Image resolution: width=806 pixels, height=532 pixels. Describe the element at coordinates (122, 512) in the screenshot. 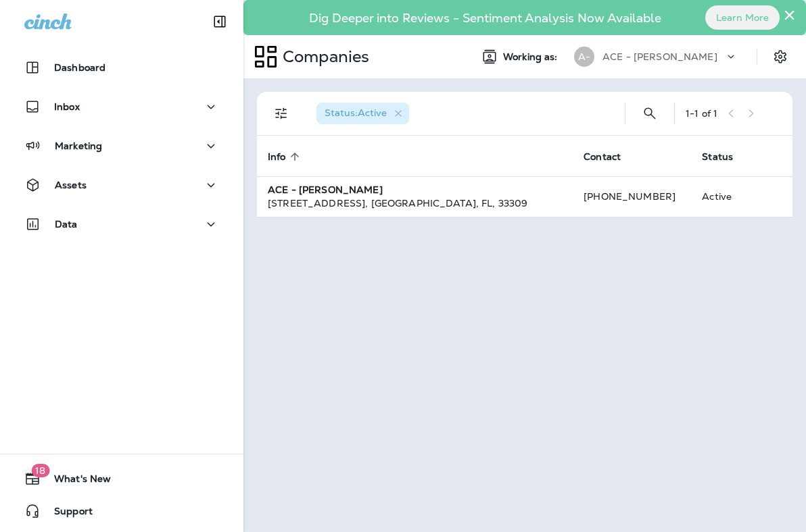

I see `button: Support` at that location.